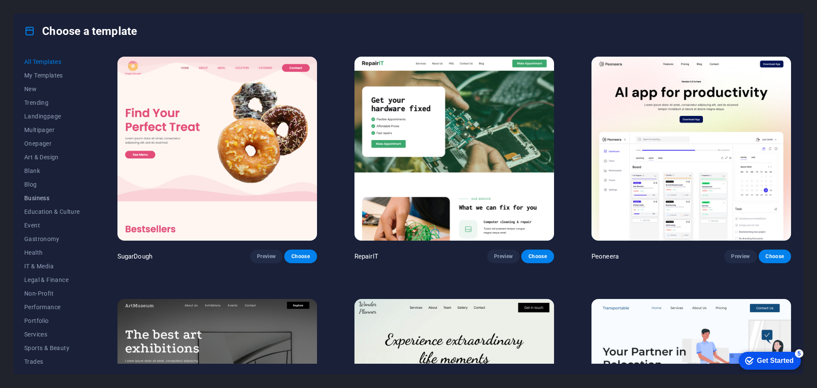 The width and height of the screenshot is (817, 388). I want to click on button: Multipager, so click(52, 130).